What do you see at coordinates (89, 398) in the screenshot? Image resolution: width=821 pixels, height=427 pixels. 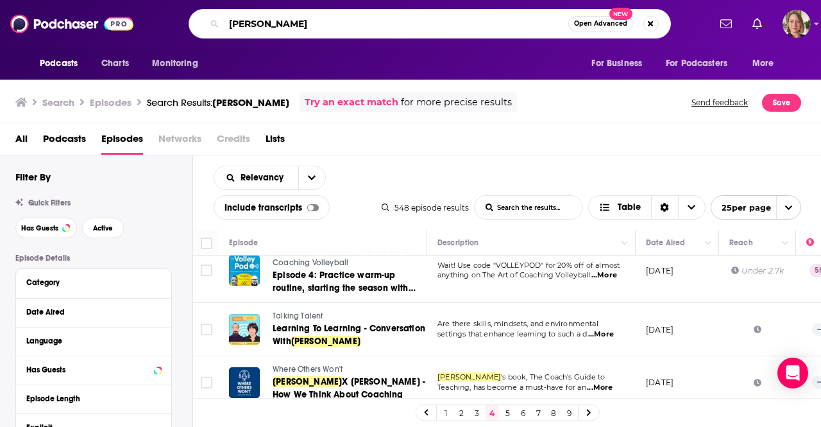 I see `div: Episode Length` at bounding box center [89, 398].